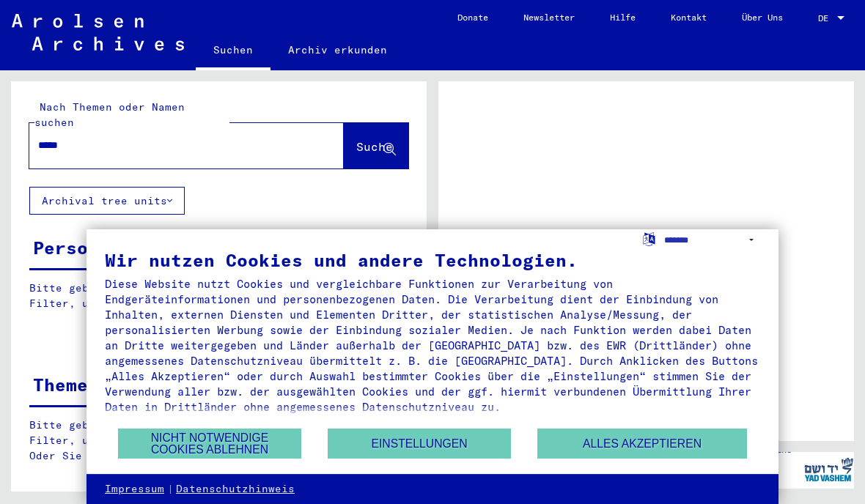  I want to click on button: Nicht notwendige Cookies ablehnen, so click(210, 443).